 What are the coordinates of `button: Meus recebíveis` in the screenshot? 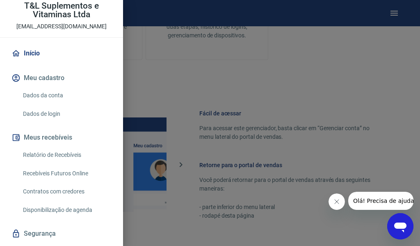 It's located at (62, 138).